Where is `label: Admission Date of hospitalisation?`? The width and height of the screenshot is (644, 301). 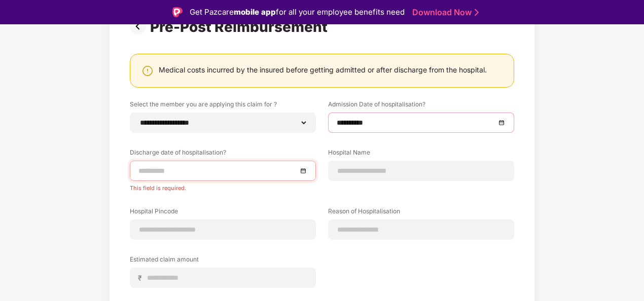
label: Admission Date of hospitalisation? is located at coordinates (421, 106).